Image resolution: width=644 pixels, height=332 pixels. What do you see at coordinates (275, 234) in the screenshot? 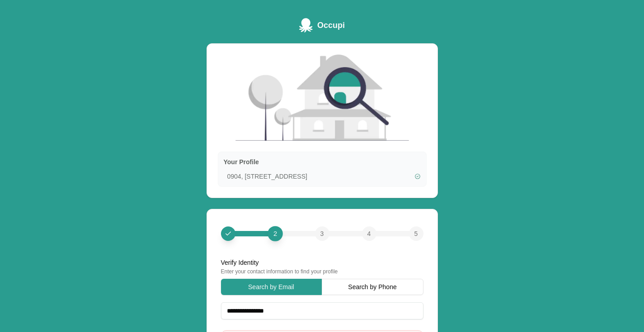
I see `span: 2` at bounding box center [275, 234].